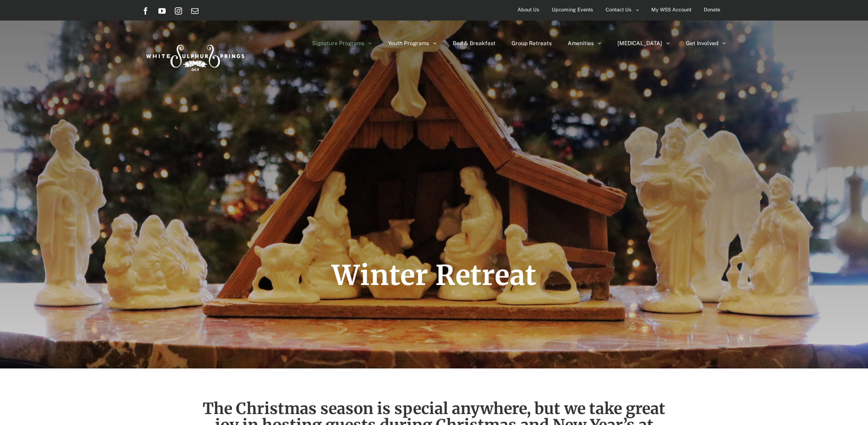  What do you see at coordinates (706, 44) in the screenshot?
I see `a: Get Involved` at bounding box center [706, 44].